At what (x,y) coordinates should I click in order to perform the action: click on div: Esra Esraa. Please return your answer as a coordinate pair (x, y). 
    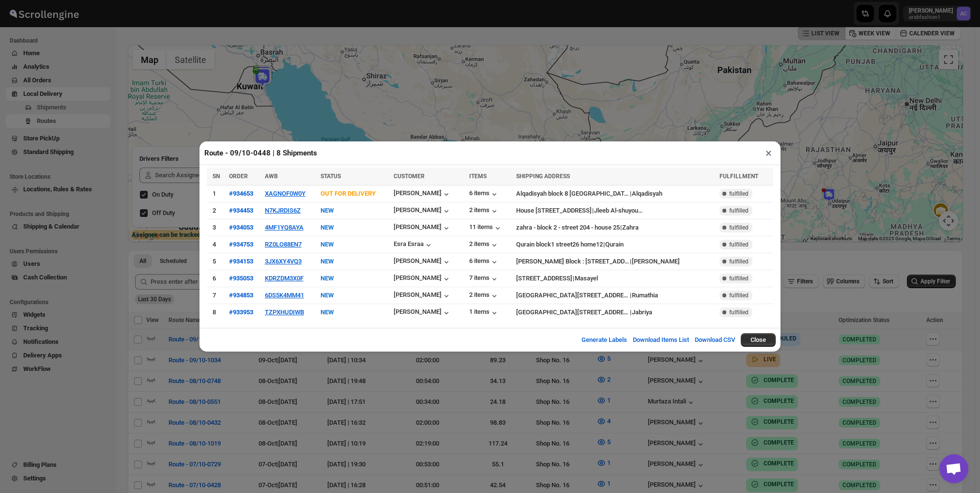
    Looking at the image, I should click on (413, 245).